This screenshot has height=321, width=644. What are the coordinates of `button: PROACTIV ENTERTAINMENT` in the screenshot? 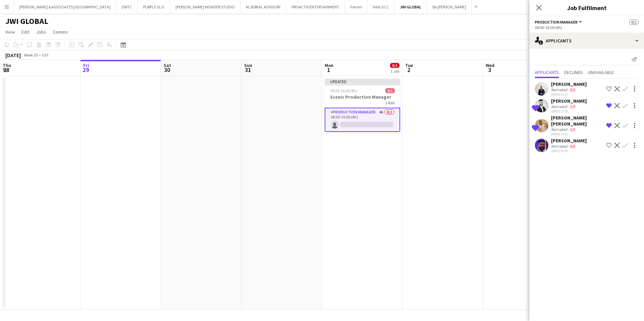 It's located at (316, 7).